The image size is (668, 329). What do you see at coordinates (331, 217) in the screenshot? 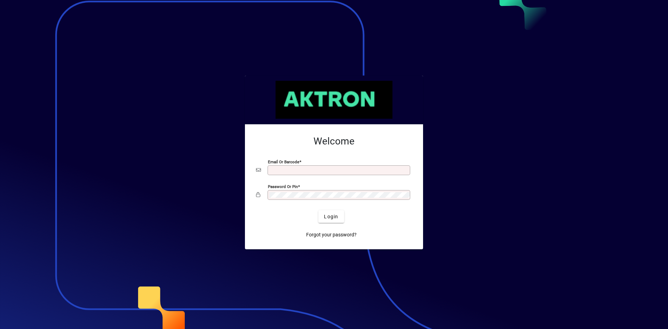
I see `button: Login` at bounding box center [331, 217].